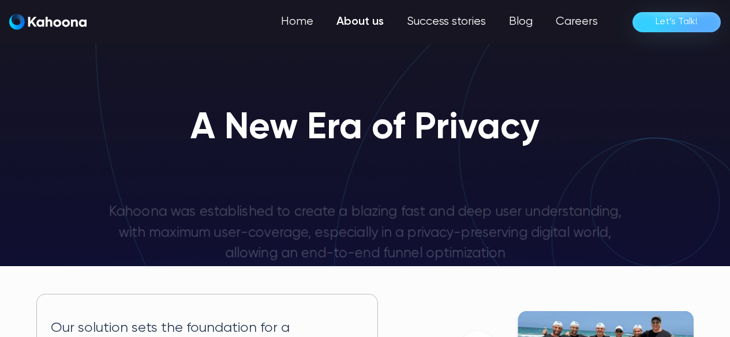  Describe the element at coordinates (676, 22) in the screenshot. I see `a: Let’s Talk!` at that location.